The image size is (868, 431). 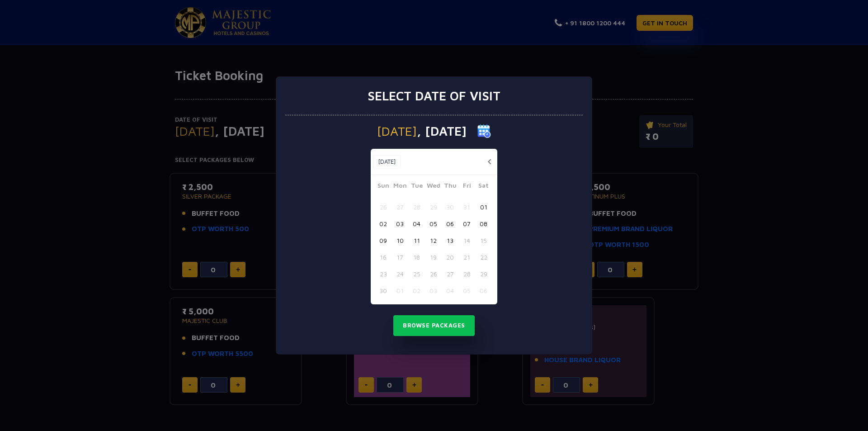 I want to click on span: Fri, so click(x=466, y=187).